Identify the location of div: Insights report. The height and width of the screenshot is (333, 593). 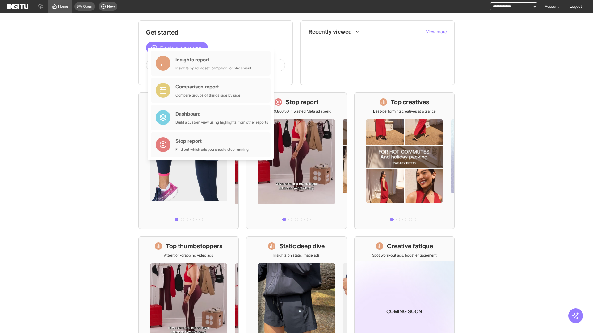
(213, 60).